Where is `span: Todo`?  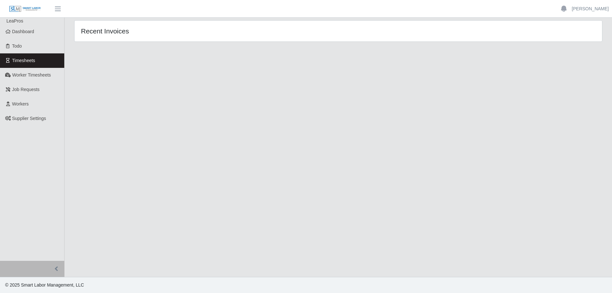
span: Todo is located at coordinates (17, 46).